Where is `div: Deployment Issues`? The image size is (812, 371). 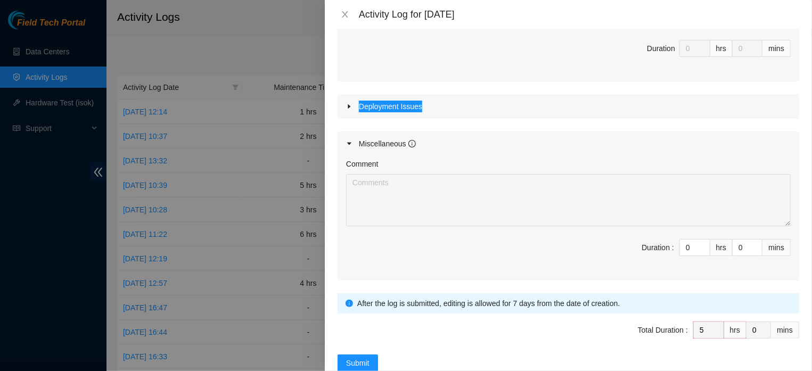 div: Deployment Issues is located at coordinates (568, 107).